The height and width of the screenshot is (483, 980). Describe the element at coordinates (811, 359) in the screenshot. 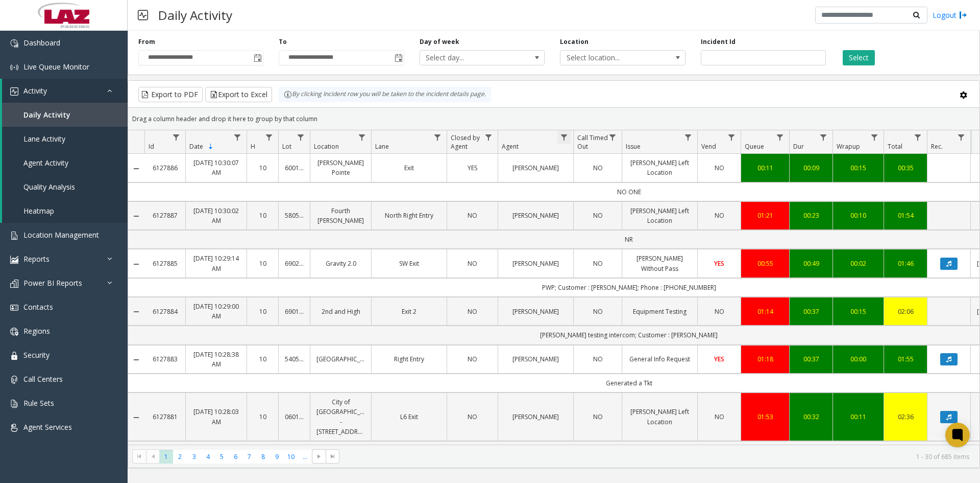

I see `div: 00:37` at that location.